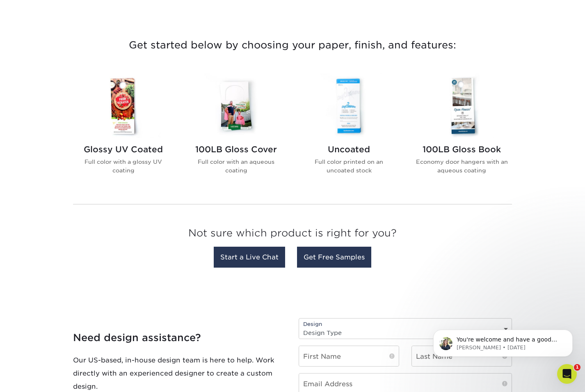 The height and width of the screenshot is (392, 585). Describe the element at coordinates (123, 166) in the screenshot. I see `p: Full color with a glossy UV coating` at that location.